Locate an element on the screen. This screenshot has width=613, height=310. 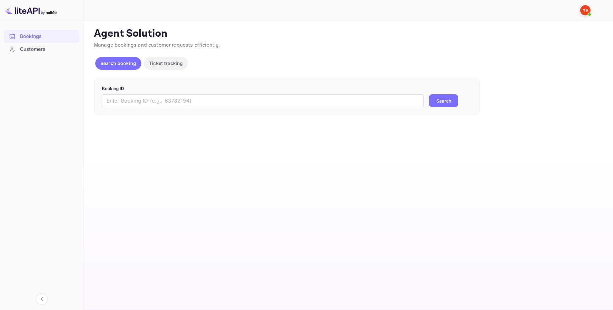
img: LiteAPI logo is located at coordinates (31, 10).